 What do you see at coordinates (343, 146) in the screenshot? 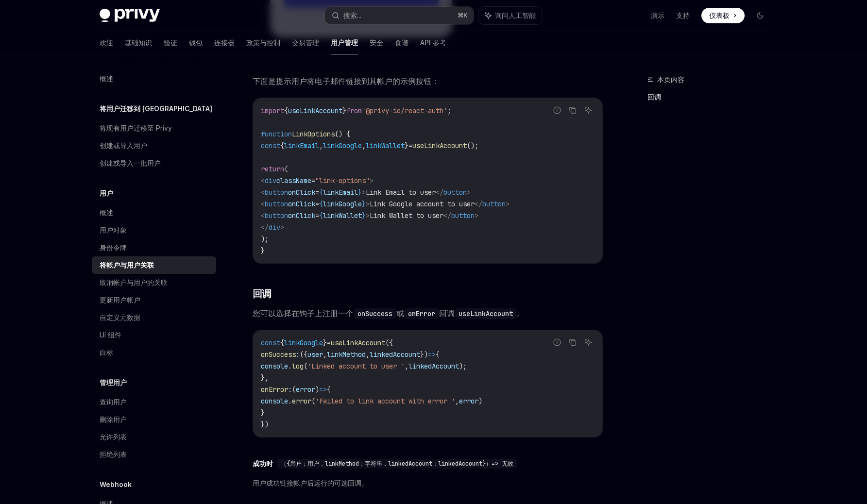
I see `span: linkGoogle` at bounding box center [343, 146].